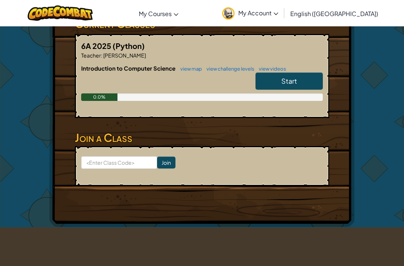 The width and height of the screenshot is (404, 266). What do you see at coordinates (60, 13) in the screenshot?
I see `a: CodeCombat logo` at bounding box center [60, 13].